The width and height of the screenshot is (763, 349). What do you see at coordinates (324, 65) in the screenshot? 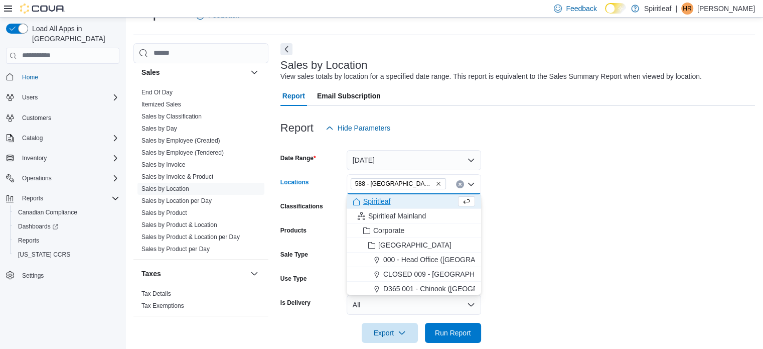
I see `h3: Sales by Location` at bounding box center [324, 65].